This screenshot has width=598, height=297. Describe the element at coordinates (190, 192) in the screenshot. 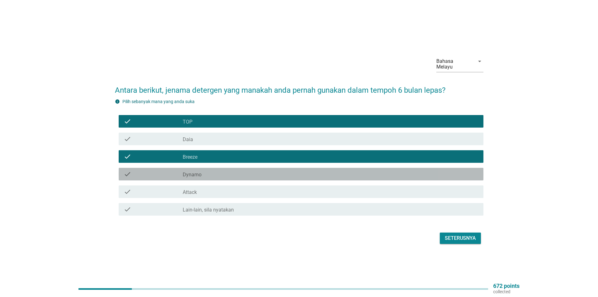

I see `label: Attack` at that location.